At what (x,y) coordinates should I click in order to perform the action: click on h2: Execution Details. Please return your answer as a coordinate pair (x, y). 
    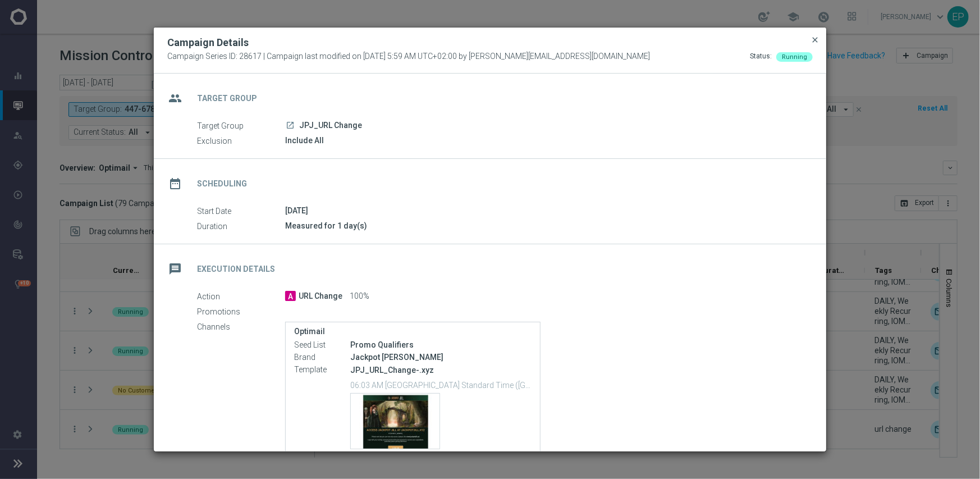
    Looking at the image, I should click on (236, 269).